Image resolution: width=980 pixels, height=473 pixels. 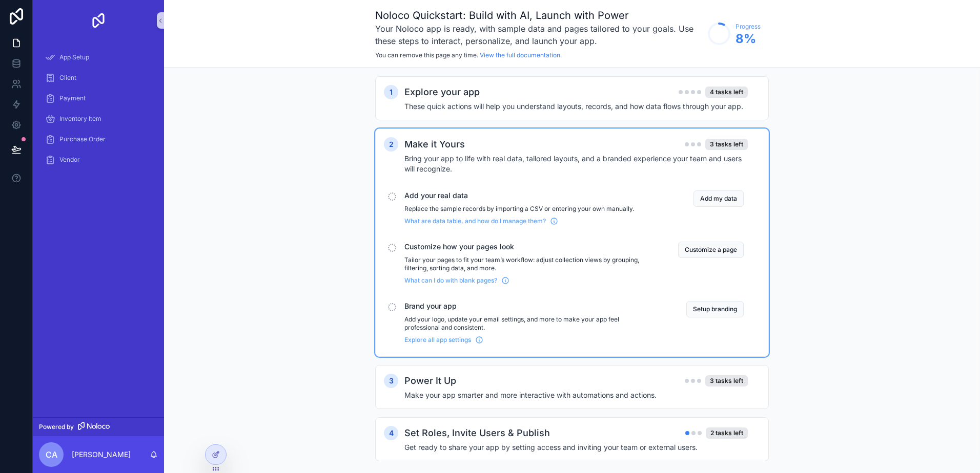 I want to click on span: You can remove this page any time., so click(x=427, y=55).